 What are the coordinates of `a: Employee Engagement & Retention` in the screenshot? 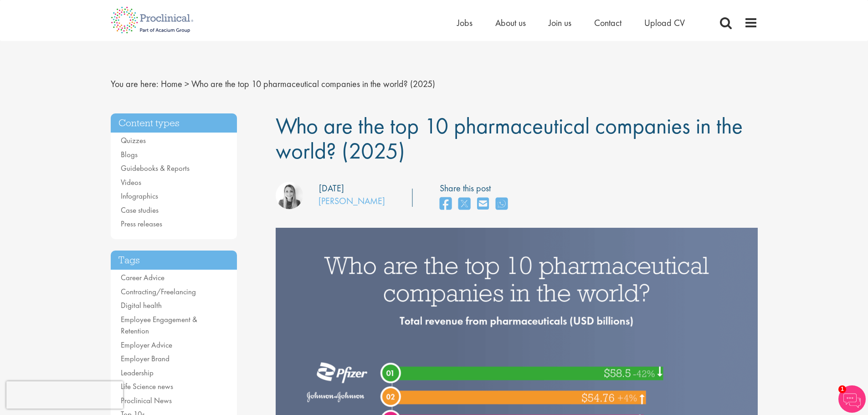 It's located at (159, 325).